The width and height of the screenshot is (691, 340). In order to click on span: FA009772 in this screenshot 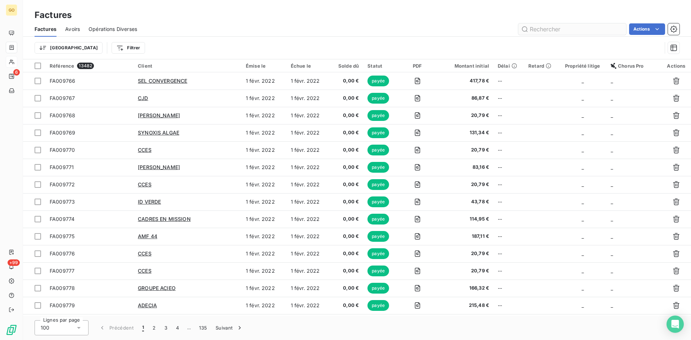, I will do `click(62, 184)`.